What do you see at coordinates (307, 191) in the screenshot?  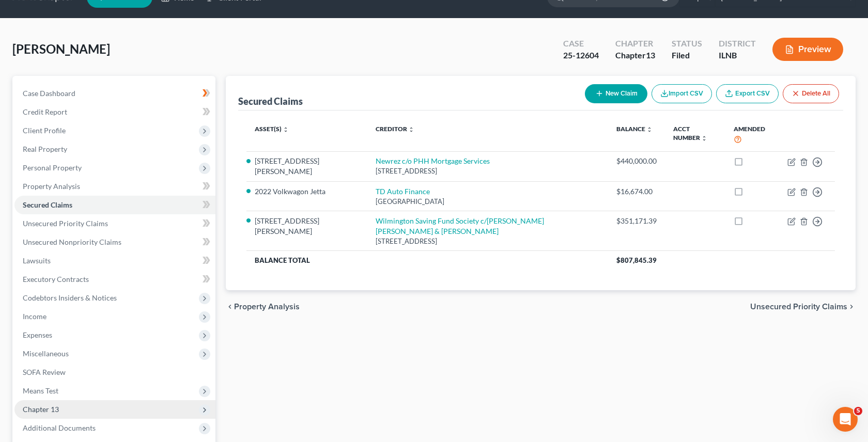 I see `li: 2022 Volkwagon Jetta` at bounding box center [307, 191].